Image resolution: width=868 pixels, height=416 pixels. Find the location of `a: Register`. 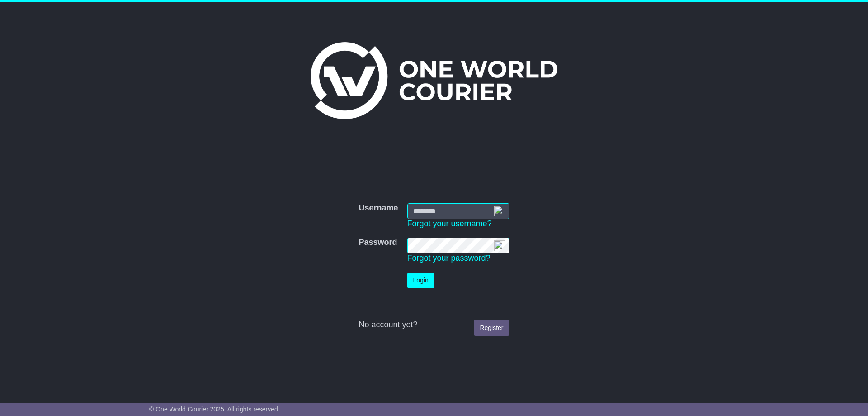

a: Register is located at coordinates (491, 328).